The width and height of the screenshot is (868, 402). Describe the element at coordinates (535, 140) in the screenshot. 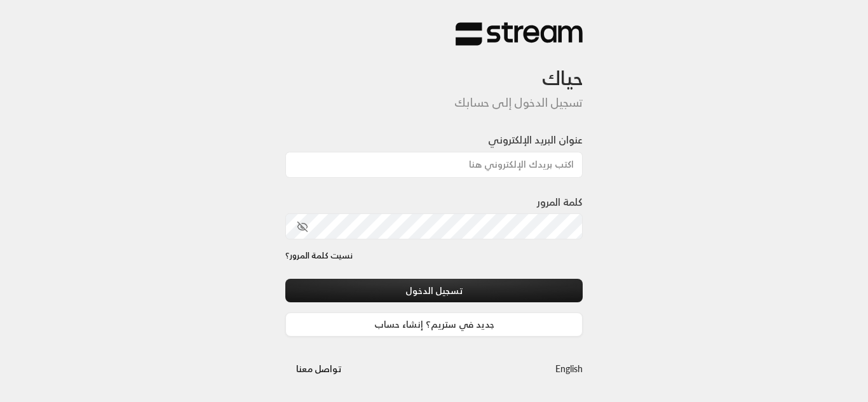

I see `label: عنوان البريد الإلكتروني` at that location.